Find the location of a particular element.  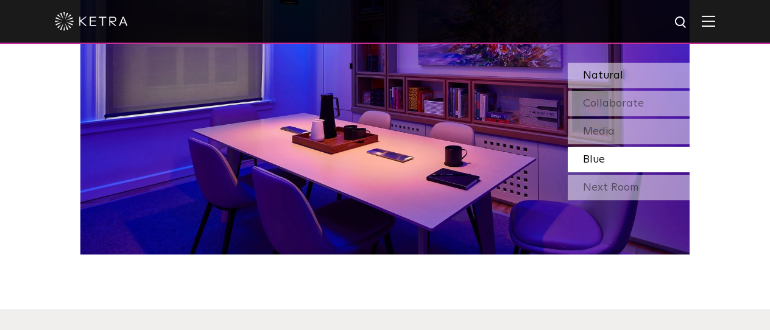

span: Media is located at coordinates (599, 132).